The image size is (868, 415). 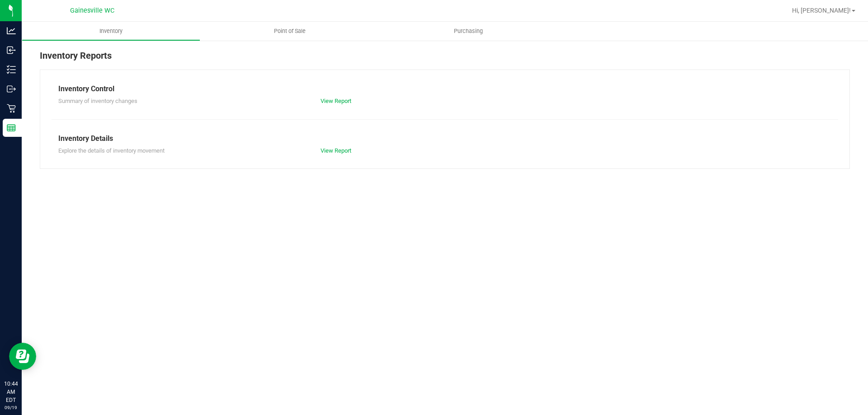 I want to click on p: 09/19, so click(x=11, y=407).